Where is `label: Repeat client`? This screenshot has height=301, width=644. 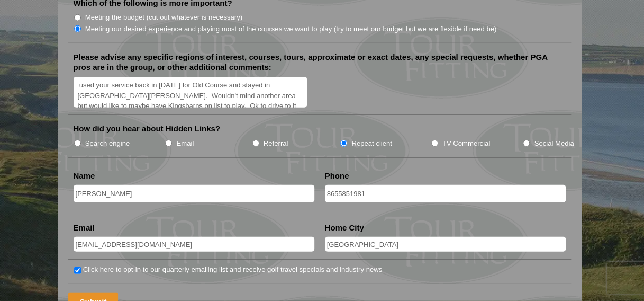 label: Repeat client is located at coordinates (372, 144).